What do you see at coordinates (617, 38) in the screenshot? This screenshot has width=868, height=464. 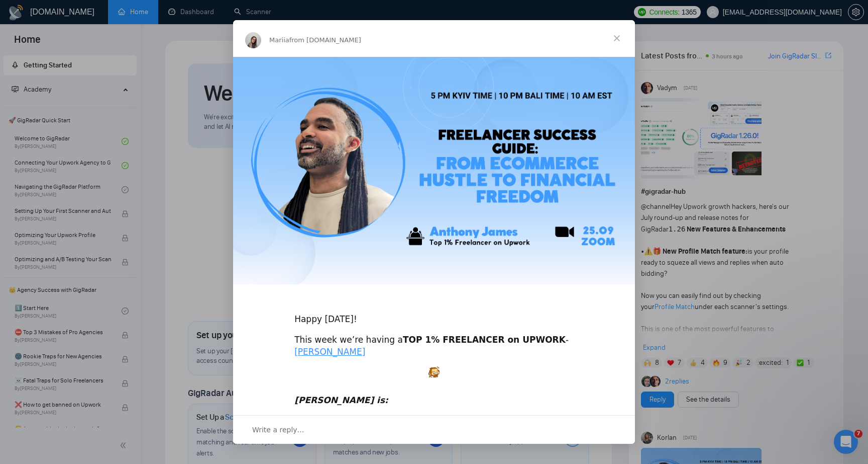 I see `span: Close` at bounding box center [617, 38].